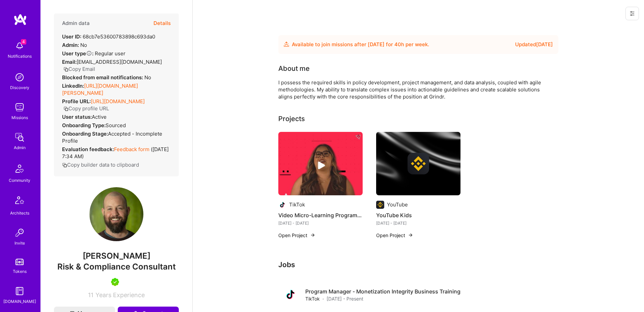  Describe the element at coordinates (112, 137) in the screenshot. I see `span: Accepted - Incomplete Profile` at that location.